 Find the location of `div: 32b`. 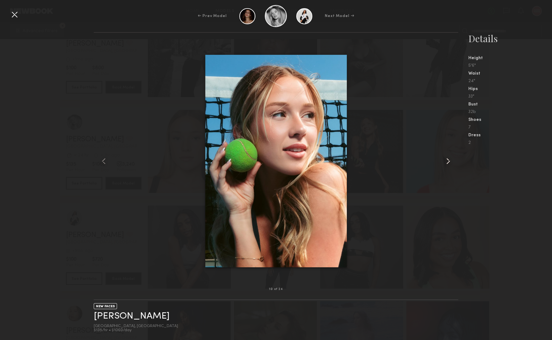

div: 32b is located at coordinates (510, 112).